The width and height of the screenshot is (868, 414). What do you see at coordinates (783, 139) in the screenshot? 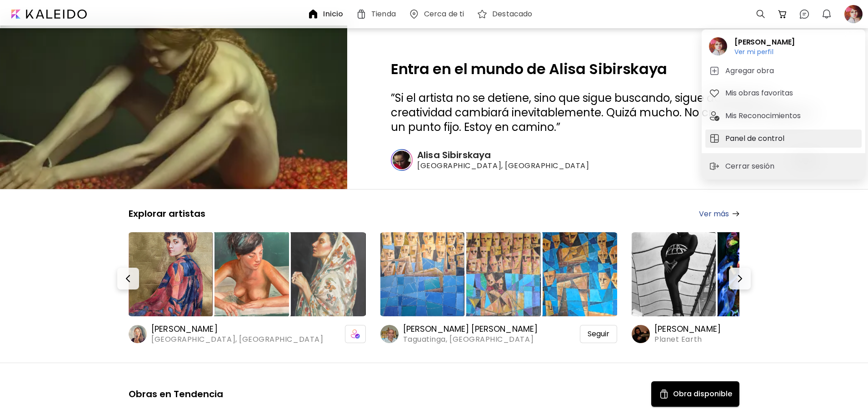
I see `button: tabPanel de control` at bounding box center [783, 139].